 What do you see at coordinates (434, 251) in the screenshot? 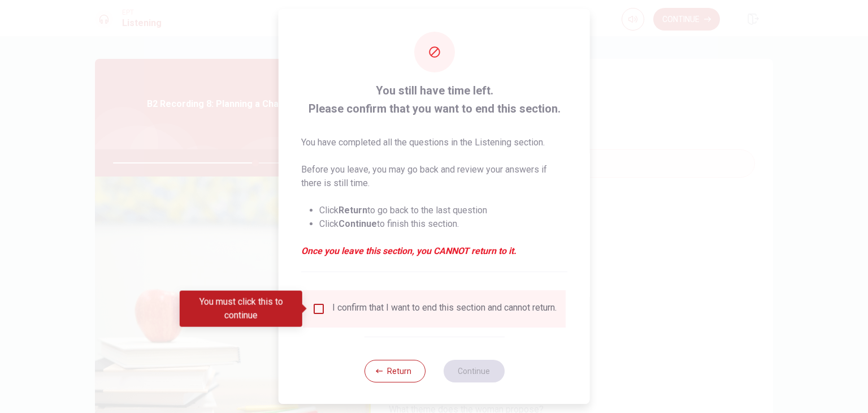
I see `em: Once you leave this section, you CANNOT return to it.` at bounding box center [434, 251].